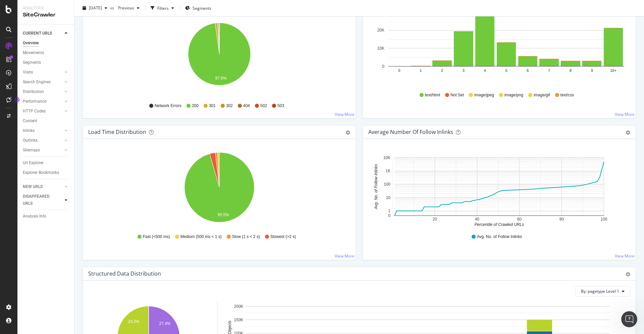 This screenshot has height=334, width=644. What do you see at coordinates (134, 322) in the screenshot?
I see `text: 24.2%` at bounding box center [134, 322].